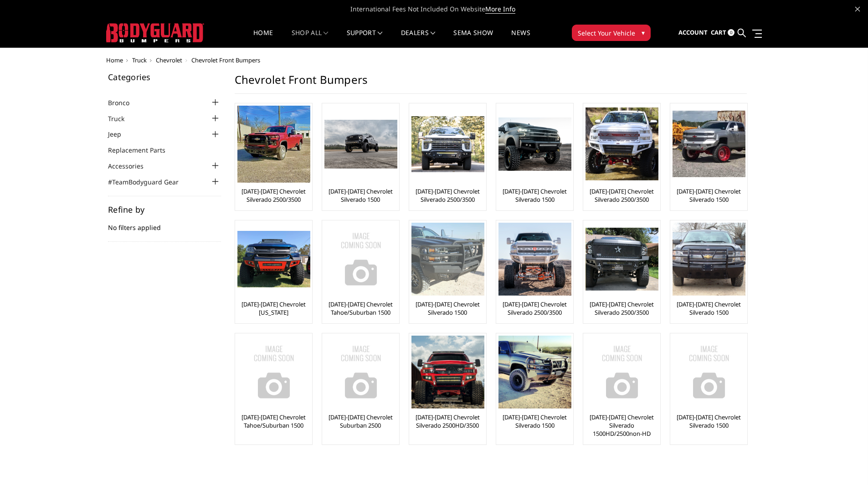 The width and height of the screenshot is (868, 485). What do you see at coordinates (846, 463) in the screenshot?
I see `div: Chat Widget` at bounding box center [846, 463].